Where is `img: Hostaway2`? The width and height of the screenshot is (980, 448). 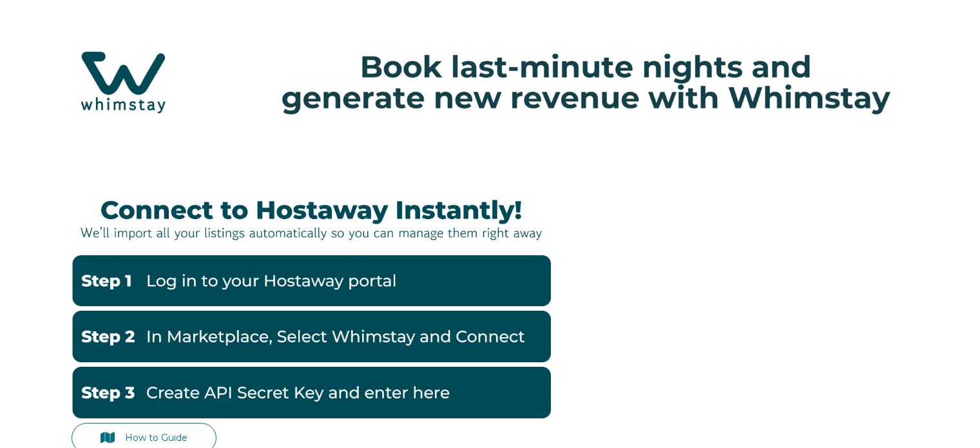
img: Hostaway2 is located at coordinates (311, 337).